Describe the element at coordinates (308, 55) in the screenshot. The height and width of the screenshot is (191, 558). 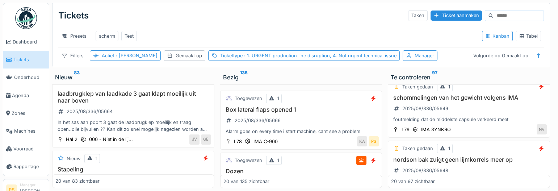
I see `div: Tickettype` at that location.